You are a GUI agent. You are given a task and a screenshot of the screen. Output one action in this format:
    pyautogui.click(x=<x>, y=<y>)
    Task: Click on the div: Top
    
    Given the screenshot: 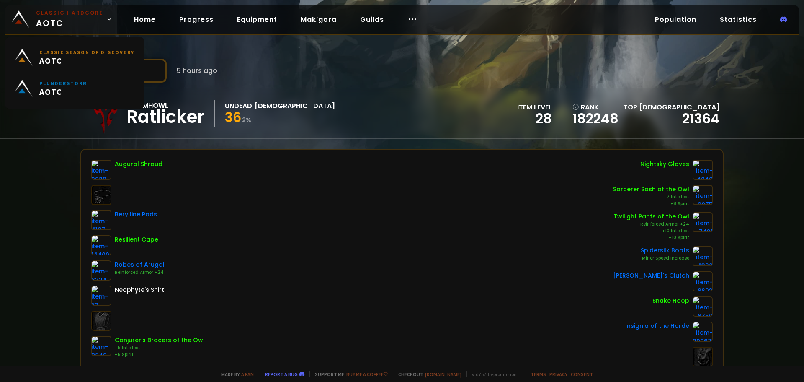 What is the action you would take?
    pyautogui.click(x=671, y=107)
    